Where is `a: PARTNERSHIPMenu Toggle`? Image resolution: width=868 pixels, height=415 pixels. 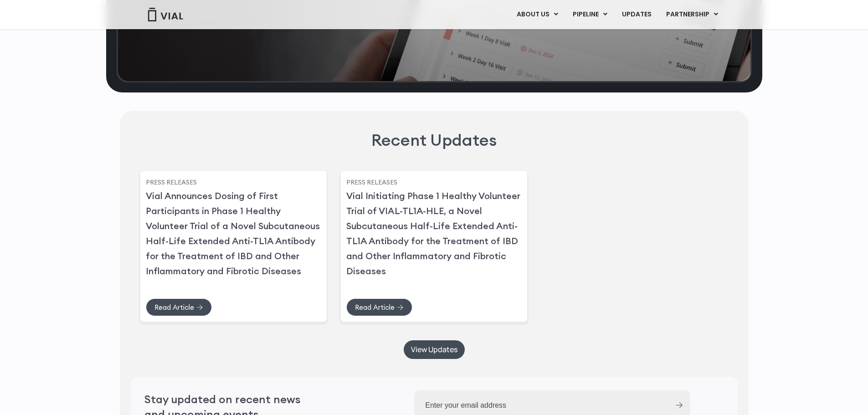
a: PARTNERSHIPMenu Toggle is located at coordinates (692, 15).